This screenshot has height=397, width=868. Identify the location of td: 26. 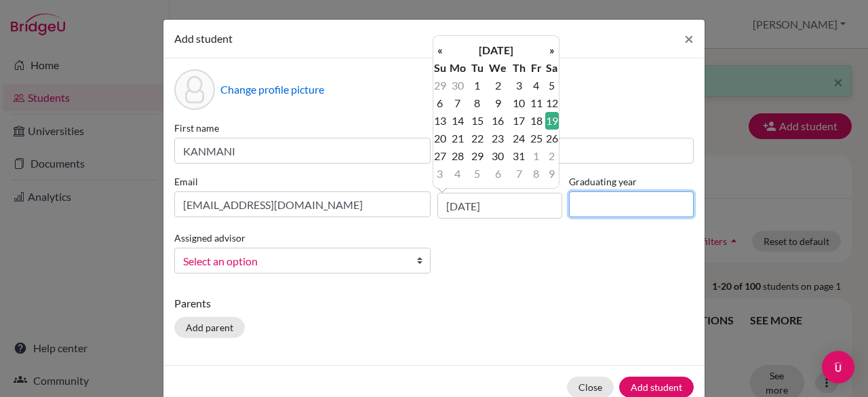
(552, 139).